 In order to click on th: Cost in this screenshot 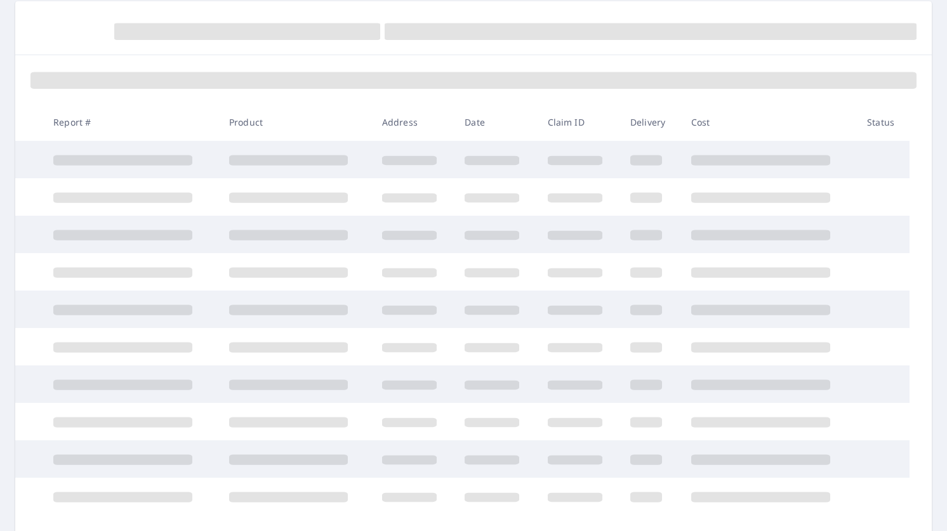, I will do `click(769, 122)`.